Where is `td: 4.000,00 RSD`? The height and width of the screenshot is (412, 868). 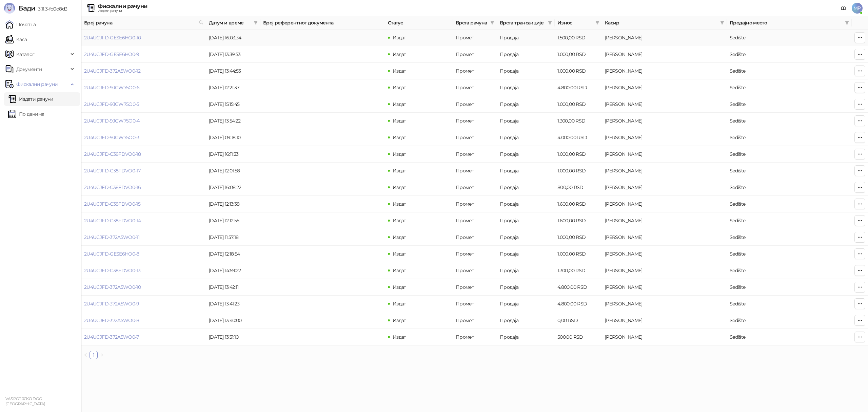 td: 4.000,00 RSD is located at coordinates (578, 137).